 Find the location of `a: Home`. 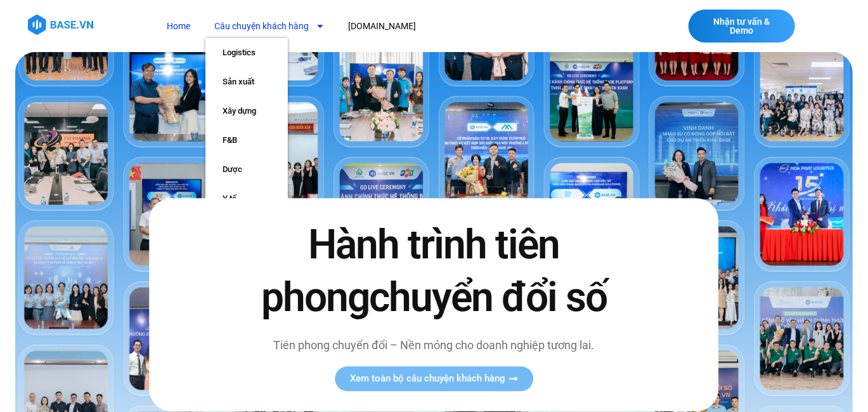

a: Home is located at coordinates (179, 26).